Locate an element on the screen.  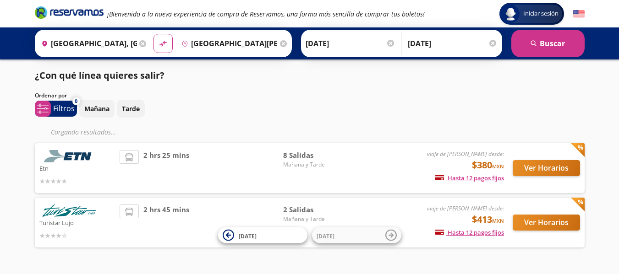
img: Turistar Lujo is located at coordinates (69, 211).